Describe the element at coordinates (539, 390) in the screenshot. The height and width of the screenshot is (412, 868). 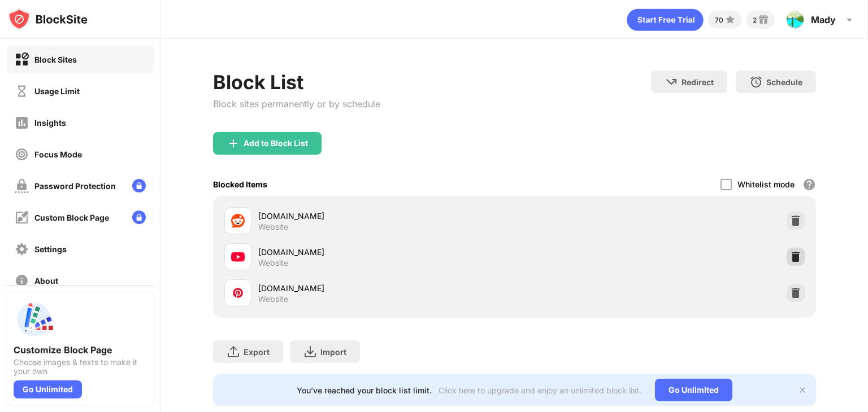
I see `div: Click here to upgrade and enjoy an unlimited block list.` at that location.